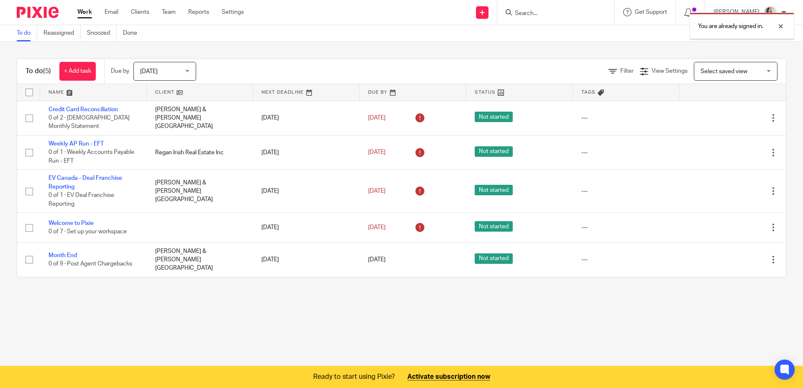  What do you see at coordinates (77, 71) in the screenshot?
I see `a: + Add task` at bounding box center [77, 71].